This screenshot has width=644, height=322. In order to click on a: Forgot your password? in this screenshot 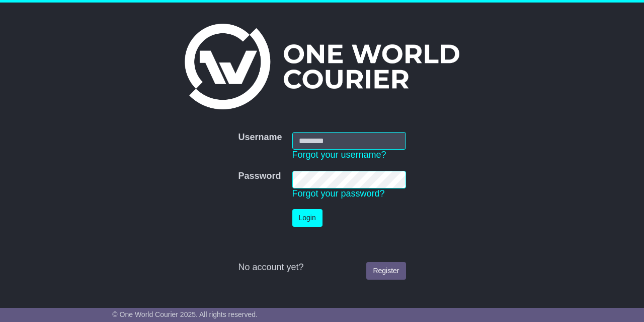, I will do `click(338, 194)`.